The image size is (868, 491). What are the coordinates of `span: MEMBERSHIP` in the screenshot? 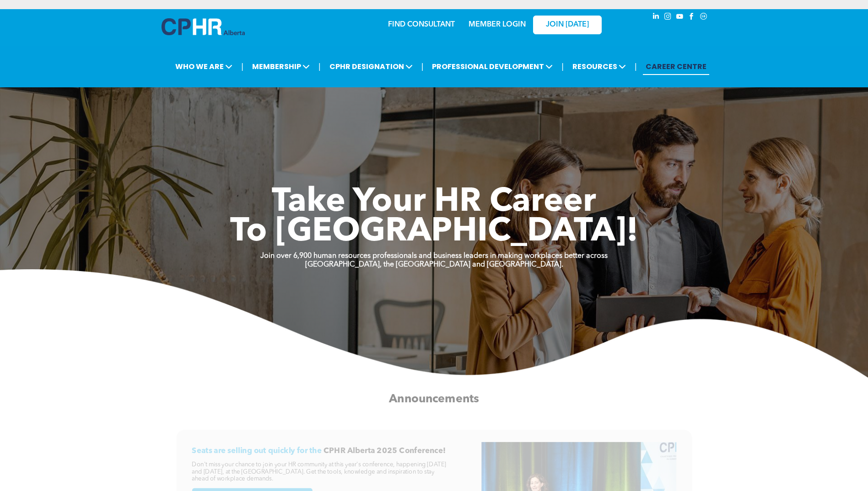 It's located at (281, 66).